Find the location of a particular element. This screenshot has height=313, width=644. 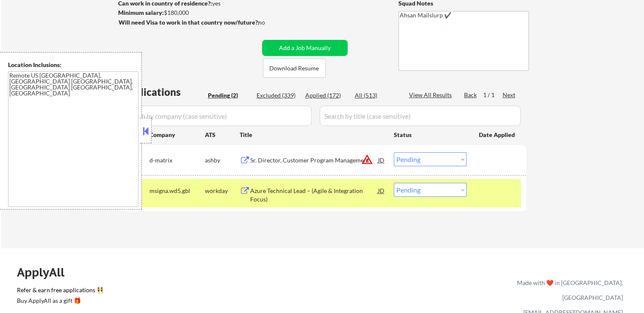

div: Excluded (339) is located at coordinates (278, 96).